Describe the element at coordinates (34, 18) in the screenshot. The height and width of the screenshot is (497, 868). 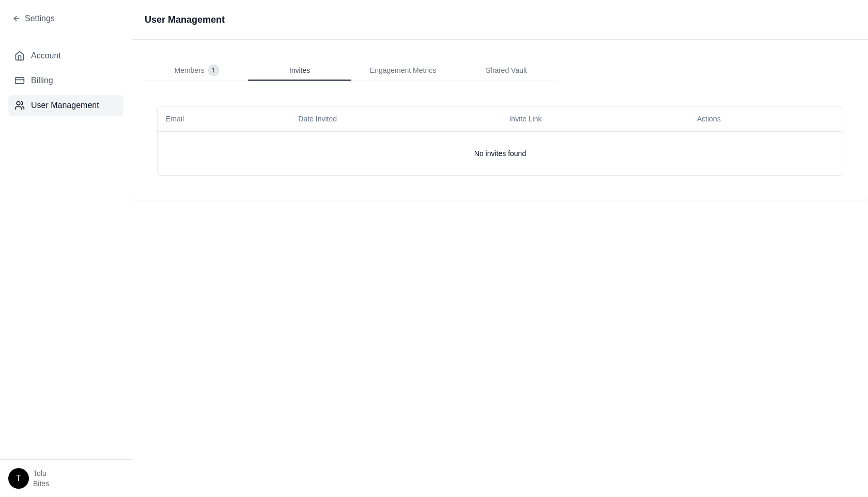
I see `button: Settings` at that location.